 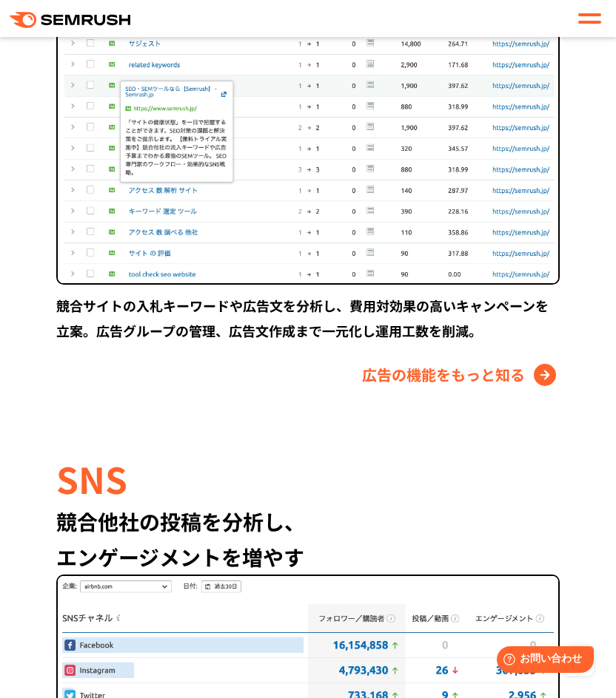 What do you see at coordinates (308, 539) in the screenshot?
I see `div: 競合他社の投稿を分析し、 エンゲージメントを増やす` at bounding box center [308, 539].